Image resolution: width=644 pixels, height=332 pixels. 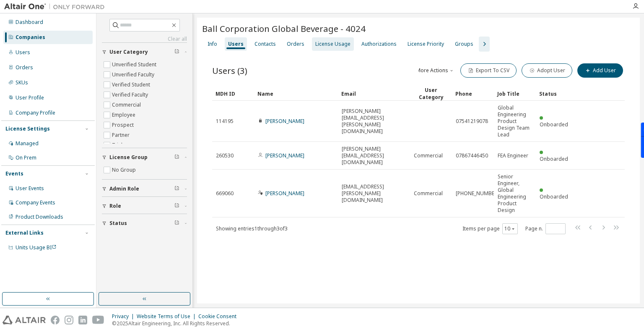 I want to click on button: Add User, so click(x=600, y=70).